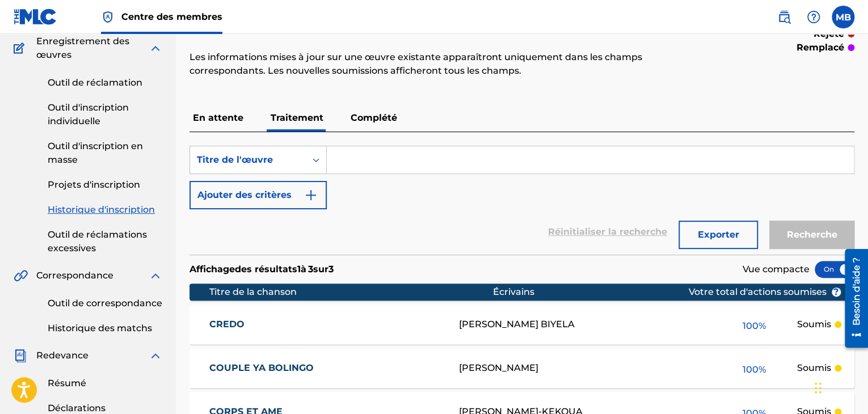 The width and height of the screenshot is (868, 414). I want to click on font: Centre des membres, so click(172, 17).